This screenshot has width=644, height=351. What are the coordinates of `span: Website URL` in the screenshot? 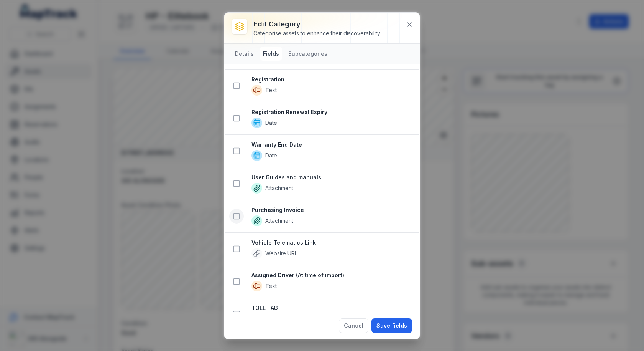 It's located at (281, 253).